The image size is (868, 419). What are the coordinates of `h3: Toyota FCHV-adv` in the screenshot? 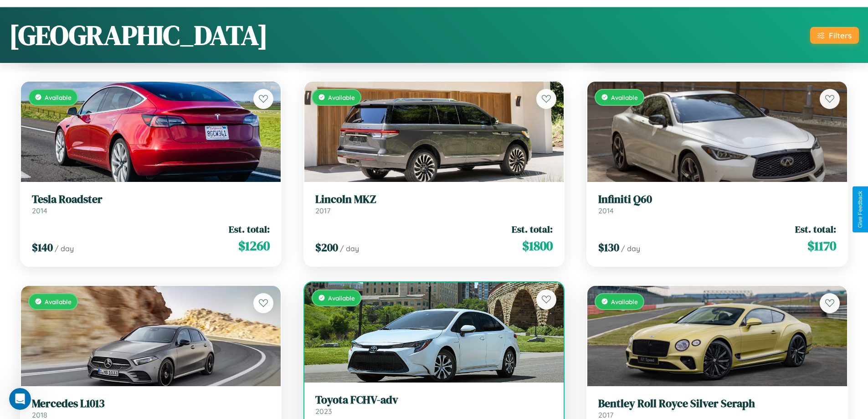 It's located at (435, 400).